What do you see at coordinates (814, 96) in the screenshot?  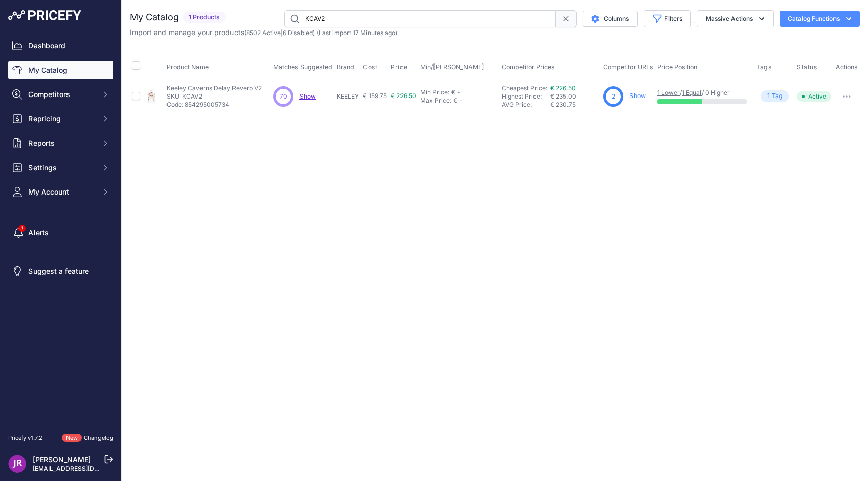 I see `span: Active` at bounding box center [814, 96].